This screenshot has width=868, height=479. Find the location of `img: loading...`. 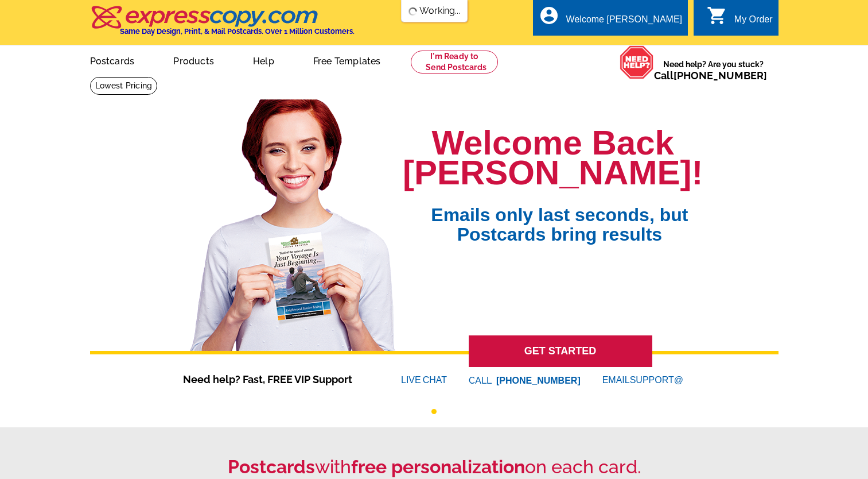

img: loading... is located at coordinates (413, 11).